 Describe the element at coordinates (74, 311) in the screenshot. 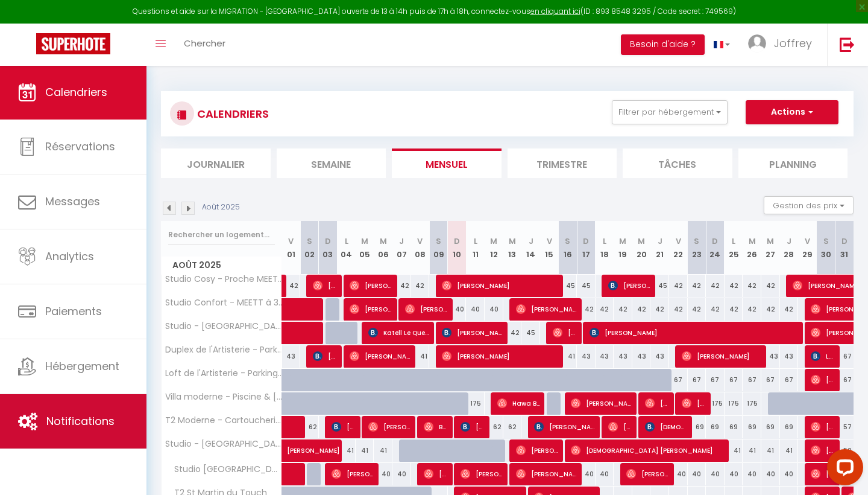

I see `span: Paiements` at that location.